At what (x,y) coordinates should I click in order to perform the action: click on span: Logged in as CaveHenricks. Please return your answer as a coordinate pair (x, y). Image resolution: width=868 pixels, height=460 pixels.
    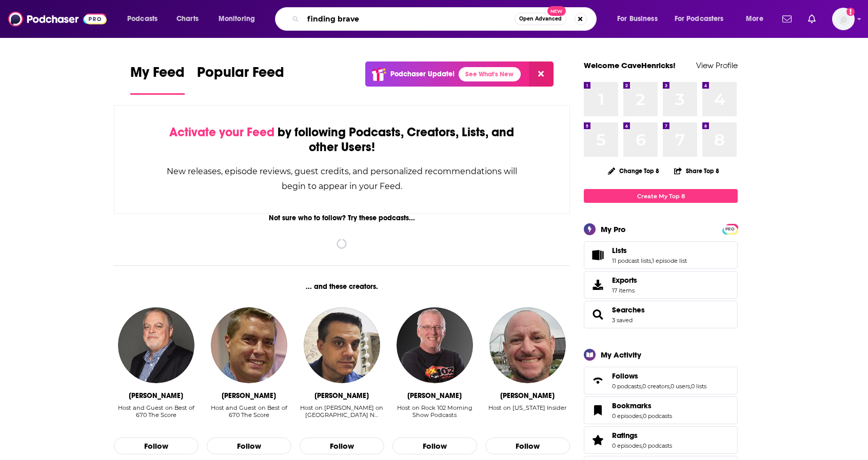
    Looking at the image, I should click on (843, 19).